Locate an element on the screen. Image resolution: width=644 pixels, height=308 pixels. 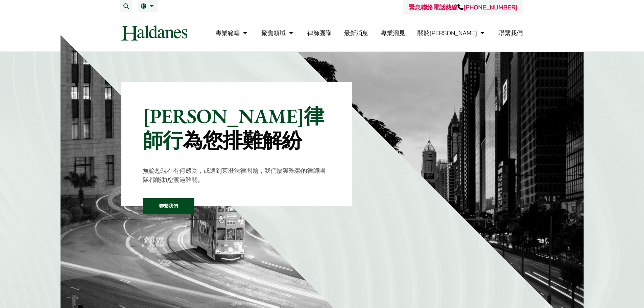
a: 最新消息 is located at coordinates (356, 33).